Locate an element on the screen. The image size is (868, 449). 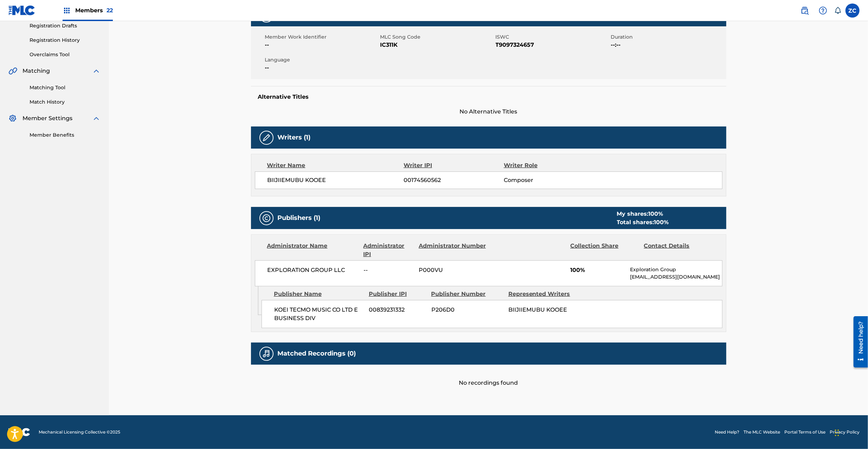
span: Duration is located at coordinates (667, 37).